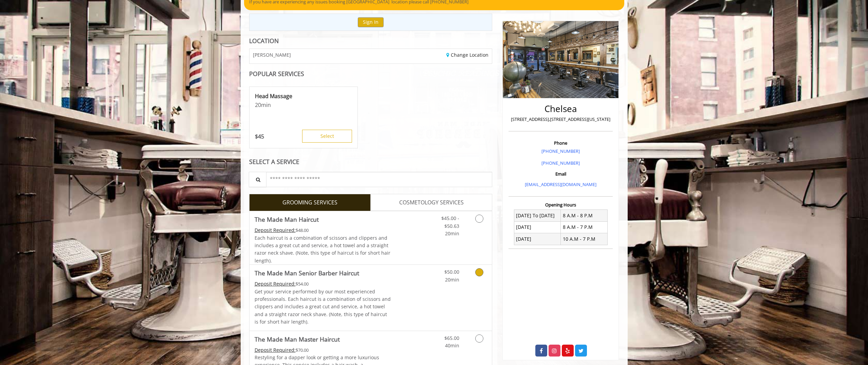 The image size is (868, 365). Describe the element at coordinates (450, 222) in the screenshot. I see `span: $45.00 - $50.63` at that location.